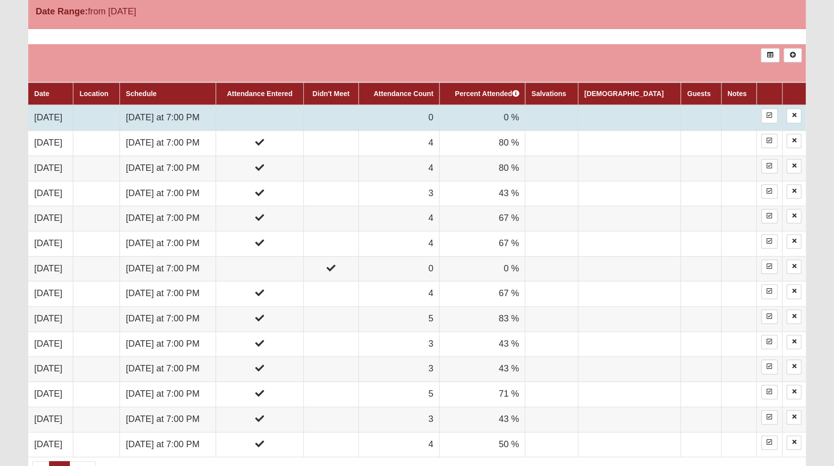  What do you see at coordinates (737, 94) in the screenshot?
I see `a: Notes` at bounding box center [737, 94].